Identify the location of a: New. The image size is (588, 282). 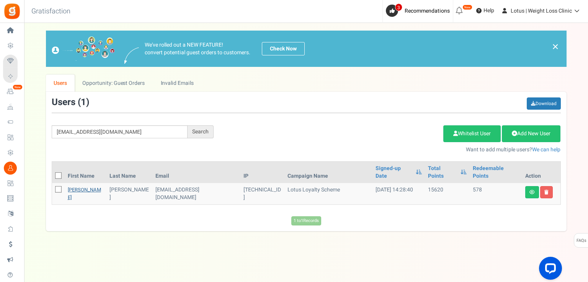
(12, 92).